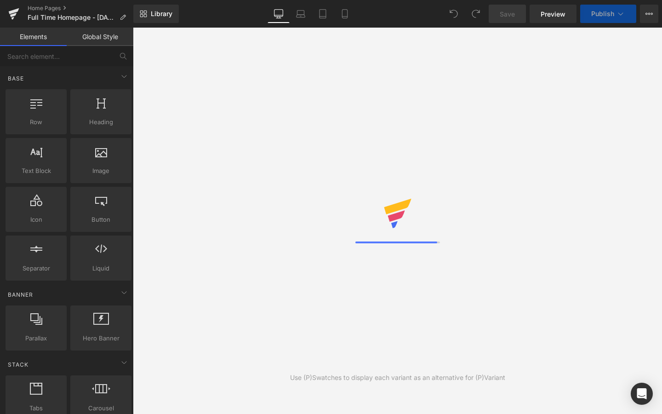 The image size is (662, 414). What do you see at coordinates (101, 408) in the screenshot?
I see `span: Carousel` at bounding box center [101, 408].